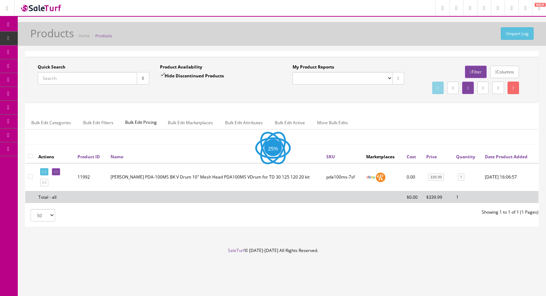 This screenshot has height=296, width=546. What do you see at coordinates (244, 123) in the screenshot?
I see `a: Bulk Edit Attributes` at bounding box center [244, 123].